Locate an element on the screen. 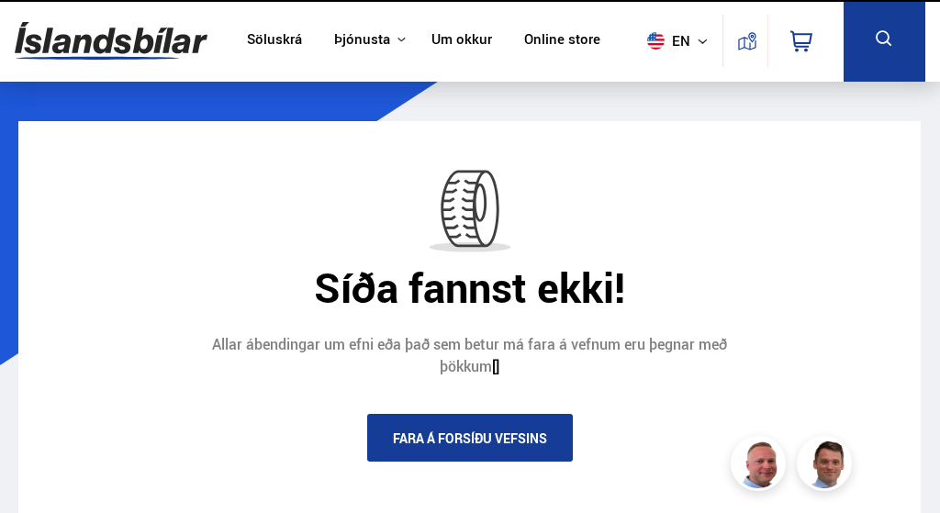 The image size is (940, 513). img: siFngHWaQ9KaOqBr.png is located at coordinates (761, 466).